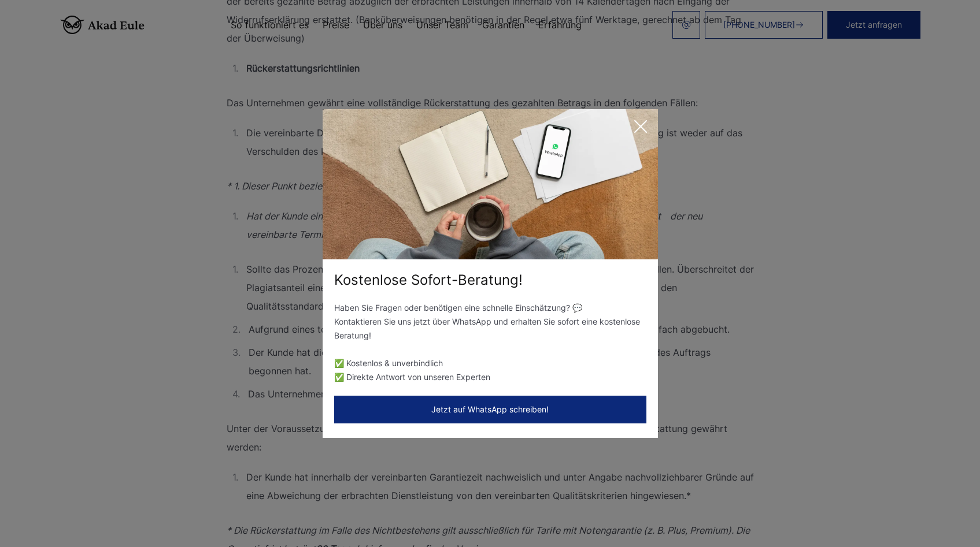  Describe the element at coordinates (490, 322) in the screenshot. I see `p: Haben Sie Fragen oder benötigen eine schnelle Einschätzung? 💬 Kontaktieren Sie uns jetzt über Wha...` at that location.